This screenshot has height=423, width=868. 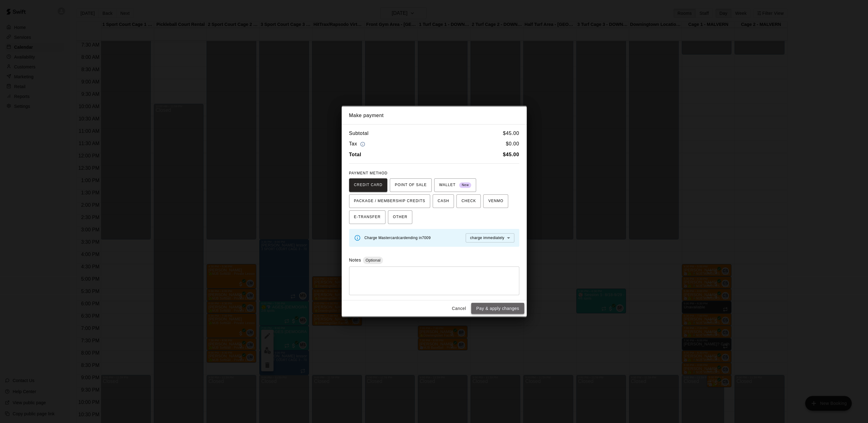 What do you see at coordinates (469, 201) in the screenshot?
I see `button: CHECK` at bounding box center [469, 201].